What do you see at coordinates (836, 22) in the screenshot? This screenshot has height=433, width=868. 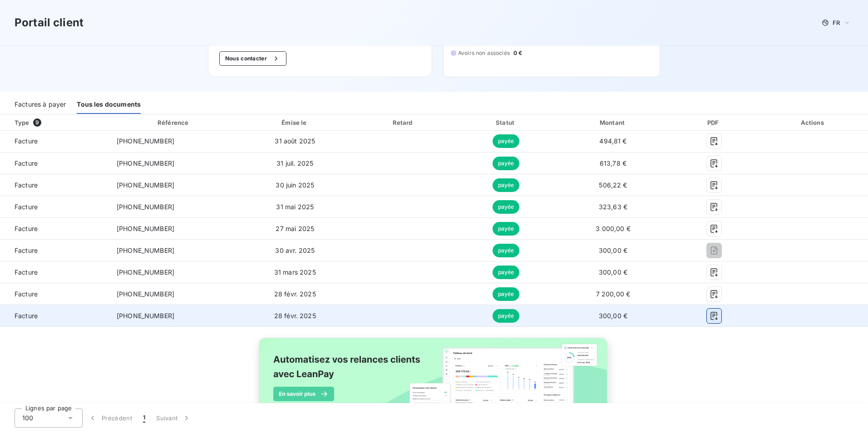 I see `span: FR` at bounding box center [836, 22].